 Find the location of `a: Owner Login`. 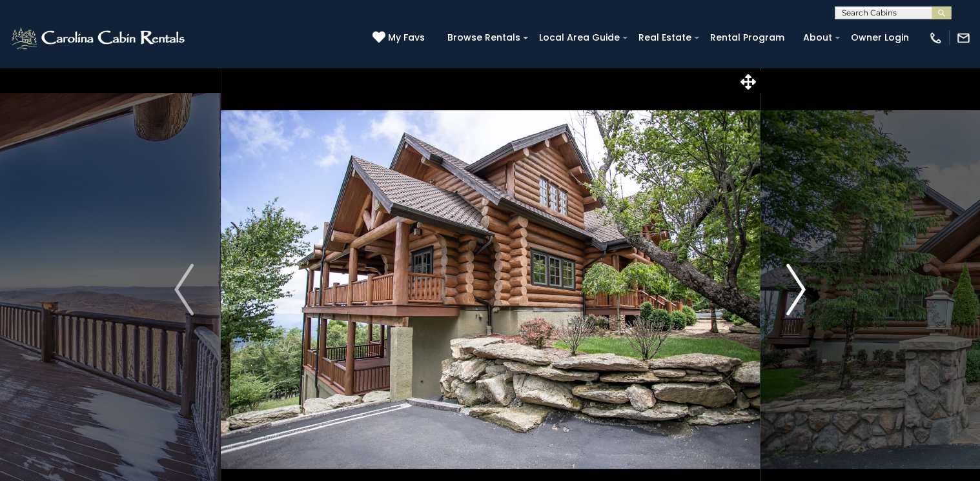

a: Owner Login is located at coordinates (880, 37).